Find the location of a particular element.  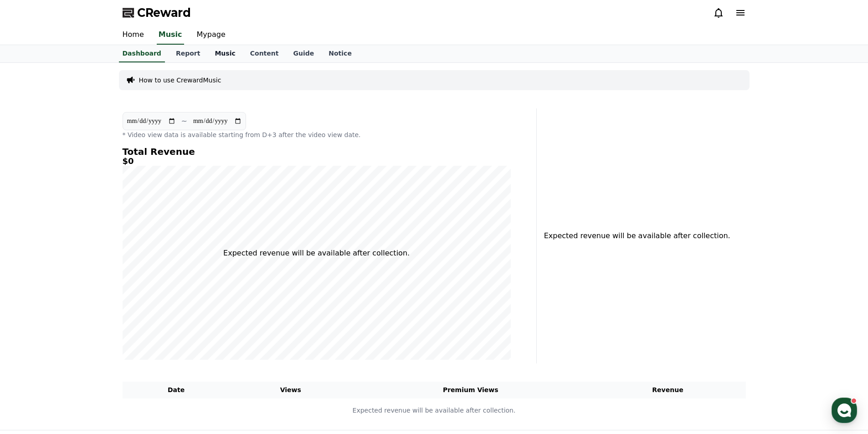

span: Messages is located at coordinates (89, 306).